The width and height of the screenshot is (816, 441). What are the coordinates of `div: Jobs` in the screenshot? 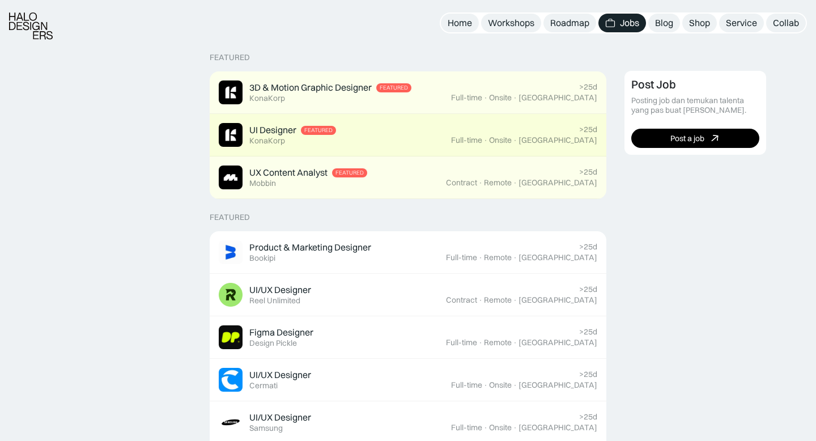 It's located at (629, 23).